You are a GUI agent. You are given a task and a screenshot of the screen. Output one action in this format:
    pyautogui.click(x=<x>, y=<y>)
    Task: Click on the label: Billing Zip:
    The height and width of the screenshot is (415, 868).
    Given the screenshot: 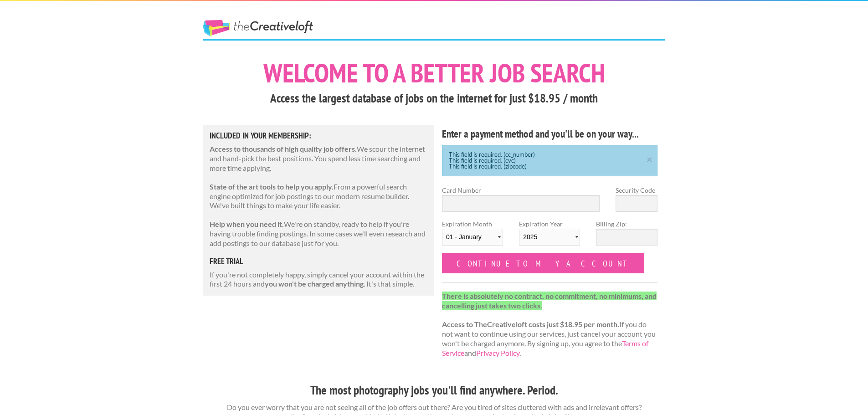 What is the action you would take?
    pyautogui.click(x=627, y=223)
    